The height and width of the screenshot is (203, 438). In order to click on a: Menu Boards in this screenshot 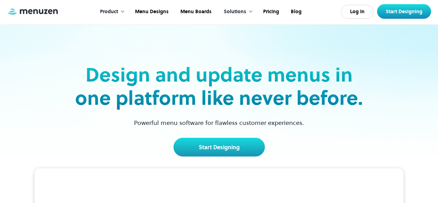, I will do `click(195, 12)`.